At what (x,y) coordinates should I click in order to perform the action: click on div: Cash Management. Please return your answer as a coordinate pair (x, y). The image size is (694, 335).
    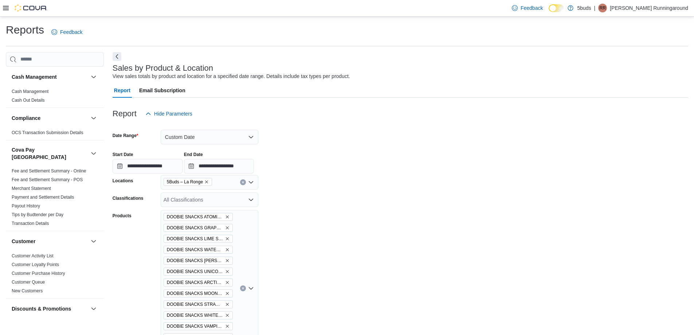
    Looking at the image, I should click on (55, 97).